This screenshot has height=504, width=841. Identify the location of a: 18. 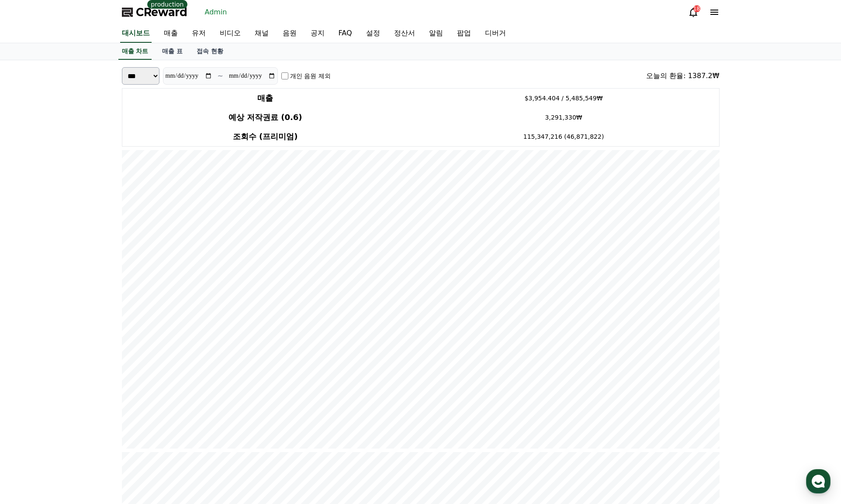
(693, 12).